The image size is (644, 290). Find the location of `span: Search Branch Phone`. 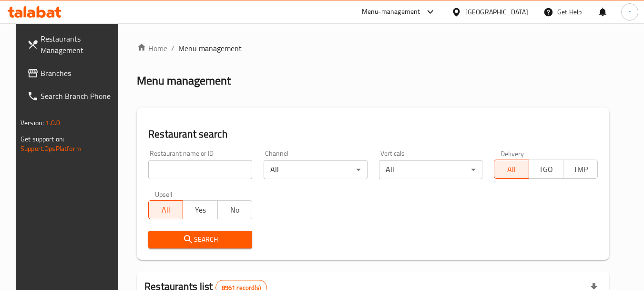

span: Search Branch Phone is located at coordinates (78, 96).